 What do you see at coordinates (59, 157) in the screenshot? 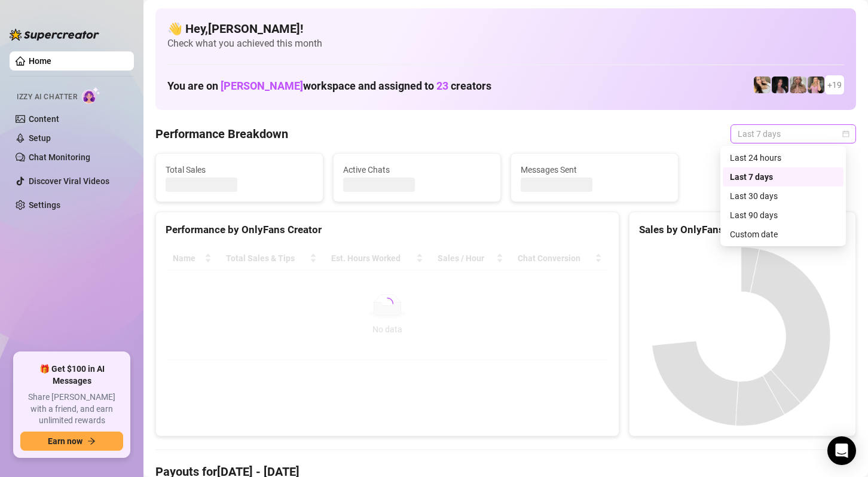
I see `a: Chat Monitoring` at bounding box center [59, 157].